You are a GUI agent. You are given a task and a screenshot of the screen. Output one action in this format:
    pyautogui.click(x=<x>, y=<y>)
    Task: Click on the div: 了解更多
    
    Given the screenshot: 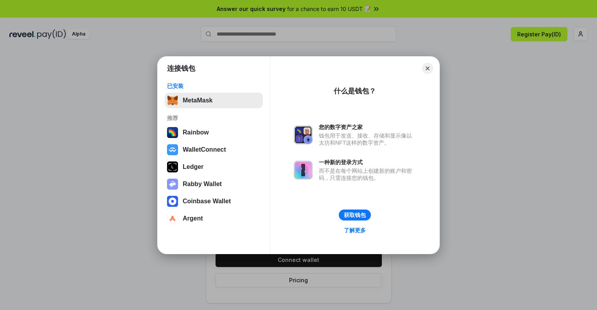 What is the action you would take?
    pyautogui.click(x=355, y=230)
    